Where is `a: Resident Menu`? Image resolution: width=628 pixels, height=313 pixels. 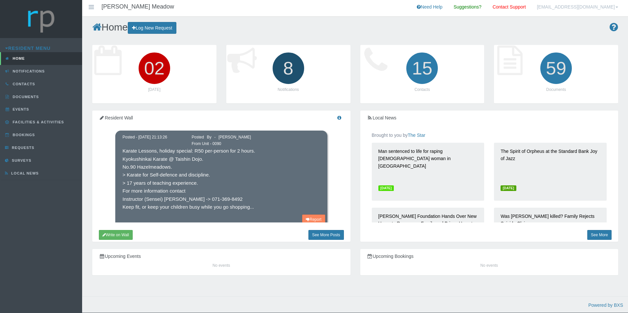 a: Resident Menu is located at coordinates (28, 48).